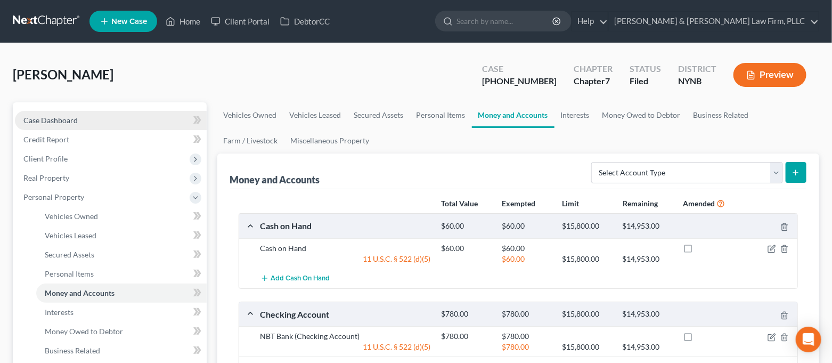 The image size is (832, 363). What do you see at coordinates (59, 311) in the screenshot?
I see `span: Interests` at bounding box center [59, 311].